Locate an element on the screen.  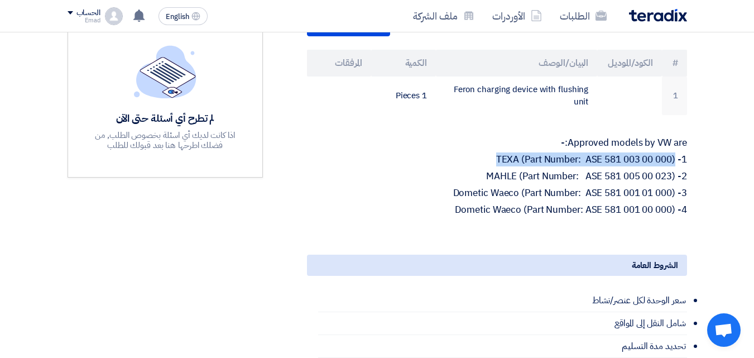
a: الأوردرات is located at coordinates (517, 16).